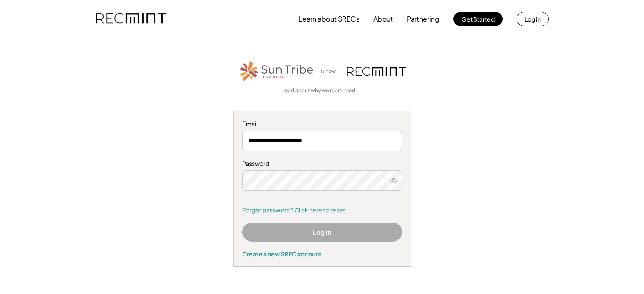 Image resolution: width=644 pixels, height=294 pixels. What do you see at coordinates (276, 71) in the screenshot?
I see `img: STT_Horizontal_Logo%2B-%2BColor.png` at bounding box center [276, 71].